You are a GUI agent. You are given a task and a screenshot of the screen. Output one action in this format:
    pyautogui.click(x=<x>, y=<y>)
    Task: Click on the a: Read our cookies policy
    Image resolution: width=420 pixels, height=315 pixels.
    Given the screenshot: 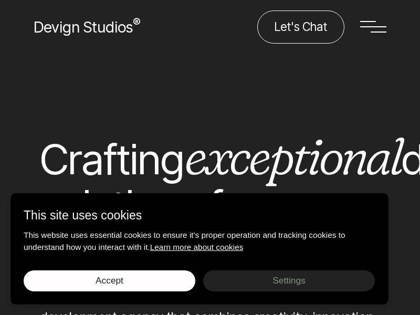 What is the action you would take?
    pyautogui.click(x=197, y=246)
    